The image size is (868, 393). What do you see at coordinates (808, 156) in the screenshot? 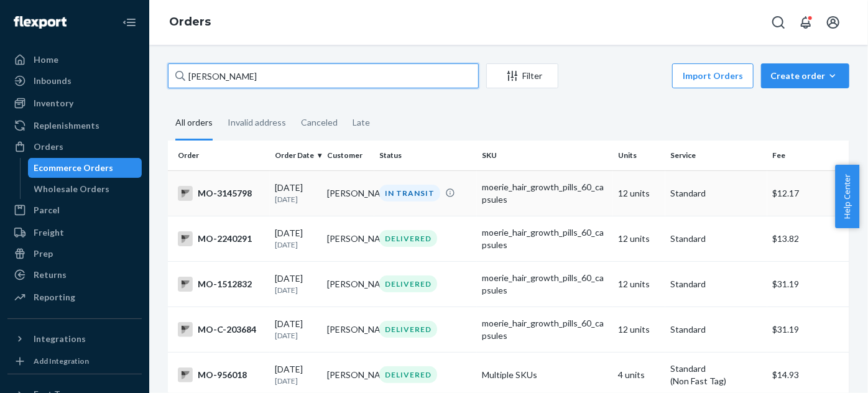
I see `th: Fee` at bounding box center [808, 156].